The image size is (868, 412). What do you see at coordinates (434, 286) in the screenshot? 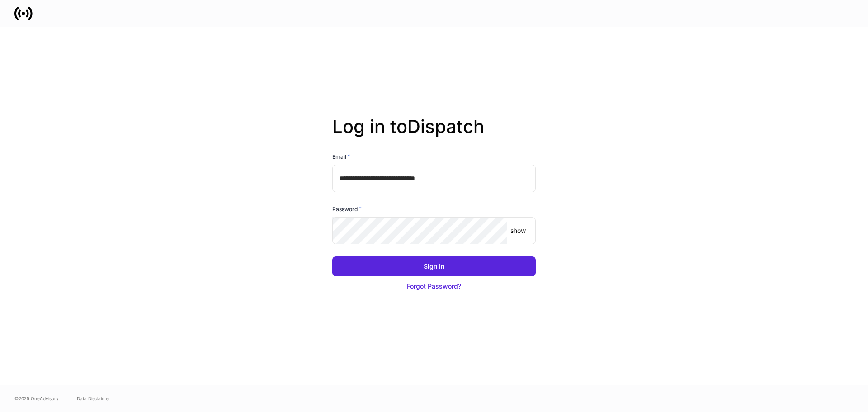
I see `div: Forgot Password?` at bounding box center [434, 286].